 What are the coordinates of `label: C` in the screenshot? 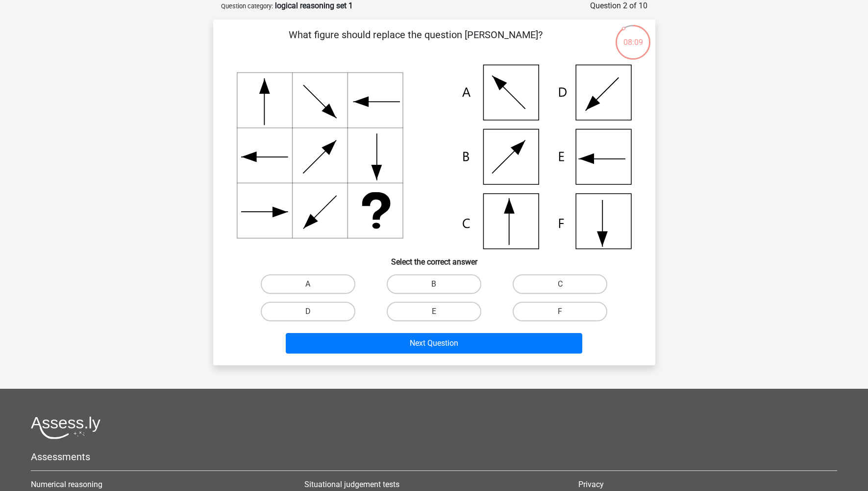 It's located at (559, 285).